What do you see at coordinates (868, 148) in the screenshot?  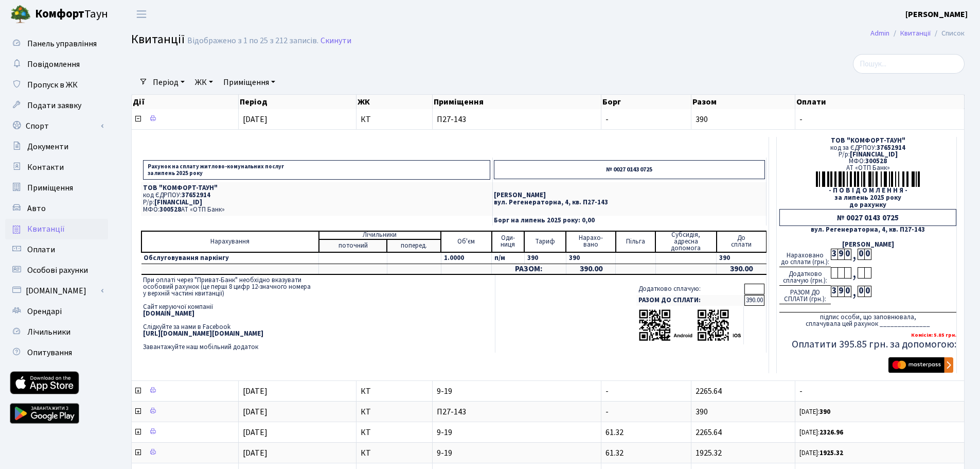 I see `div: код за ЄДРПОУ:` at bounding box center [868, 148].